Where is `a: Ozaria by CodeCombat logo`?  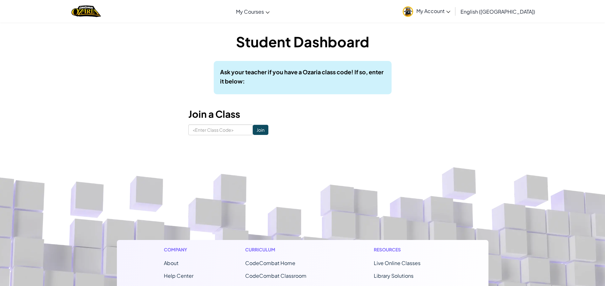 a: Ozaria by CodeCombat logo is located at coordinates (86, 11).